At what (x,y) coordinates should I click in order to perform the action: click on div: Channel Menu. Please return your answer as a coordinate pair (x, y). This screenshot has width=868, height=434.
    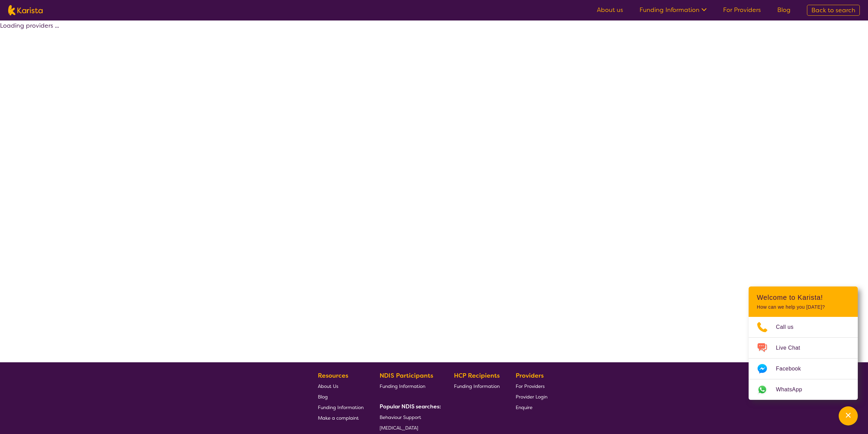
    Looking at the image, I should click on (803, 343).